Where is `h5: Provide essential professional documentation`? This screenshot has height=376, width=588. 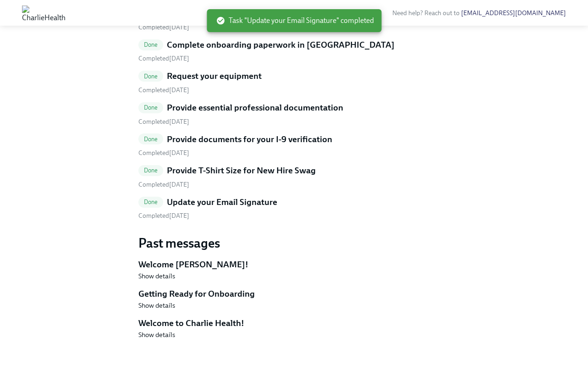
h5: Provide essential professional documentation is located at coordinates (255, 108).